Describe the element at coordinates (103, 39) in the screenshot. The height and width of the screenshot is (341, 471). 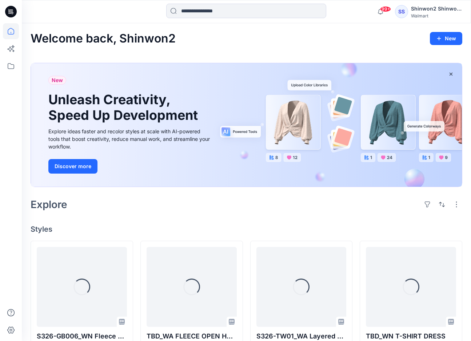
I see `h2: Welcome back, Shinwon2` at that location.